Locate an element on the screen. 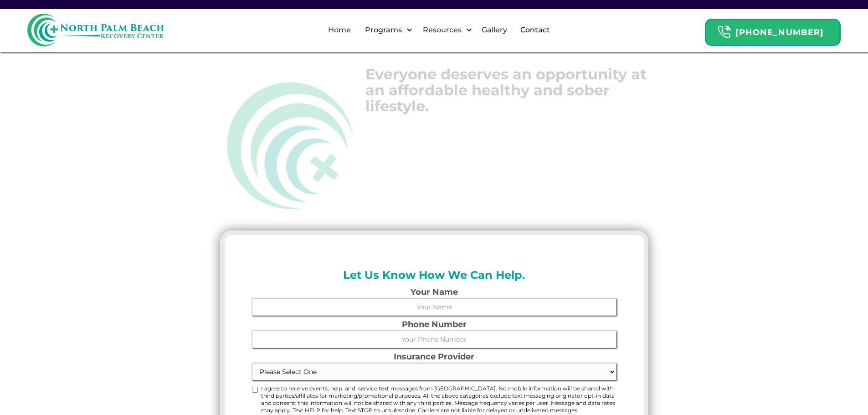 This screenshot has height=415, width=868. a: Gallery is located at coordinates (495, 30).